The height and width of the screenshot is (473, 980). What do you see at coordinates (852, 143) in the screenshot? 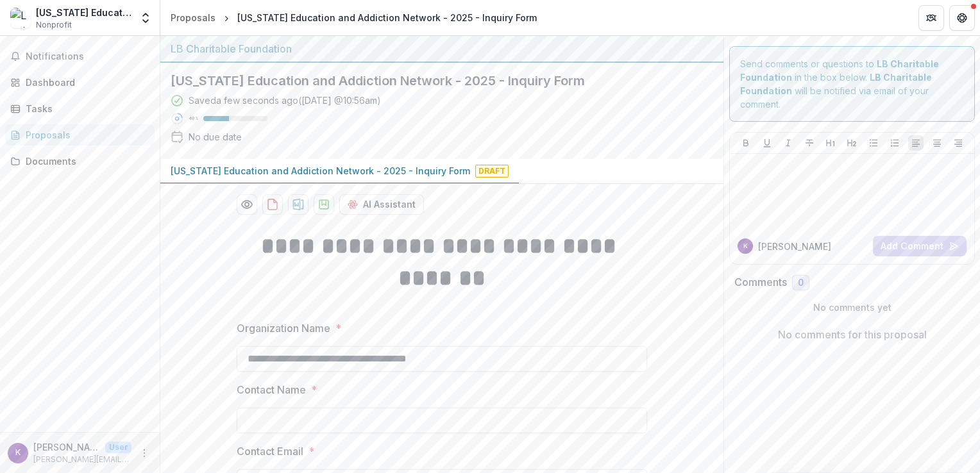
I see `button: Heading 2` at bounding box center [852, 143].